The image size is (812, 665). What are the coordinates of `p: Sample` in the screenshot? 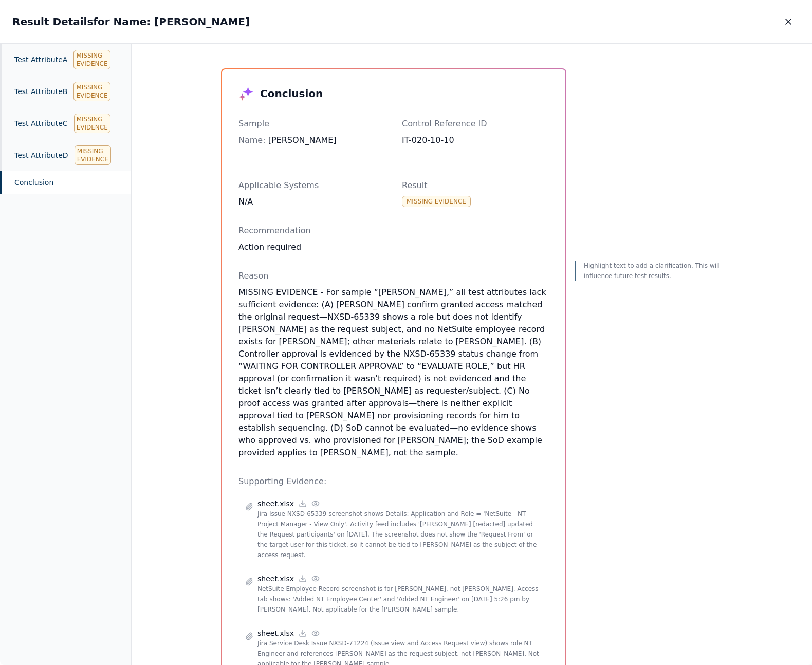 It's located at (312, 123).